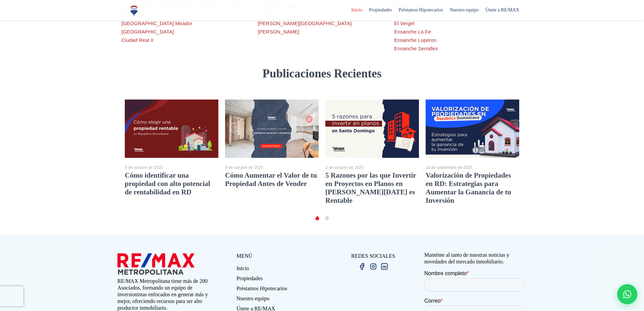 The width and height of the screenshot is (644, 311). What do you see at coordinates (464, 10) in the screenshot?
I see `span: Nuestro equipo` at bounding box center [464, 10].